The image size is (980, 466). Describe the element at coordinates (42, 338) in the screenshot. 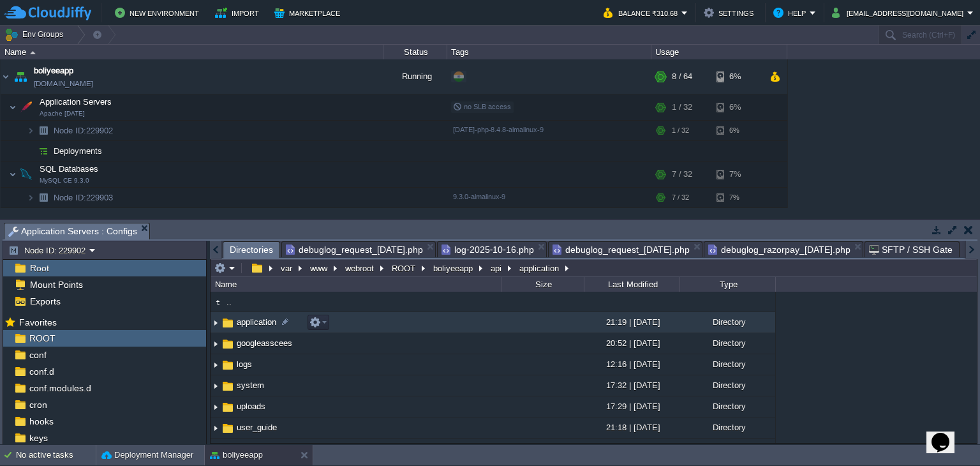

I see `a: ROOT` at that location.